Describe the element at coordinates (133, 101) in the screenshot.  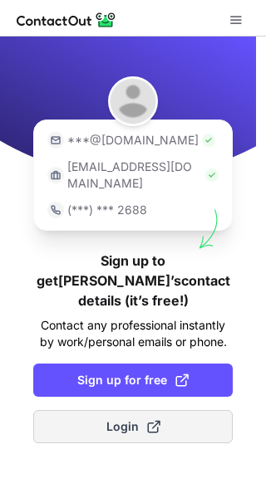
I see `img: ERIC GOLDSTEIN` at that location.